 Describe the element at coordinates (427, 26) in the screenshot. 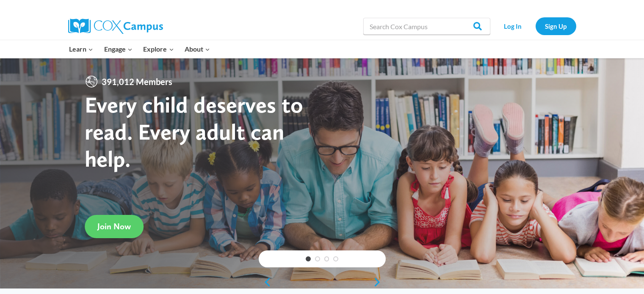

I see `input: Search Cox Campus` at that location.